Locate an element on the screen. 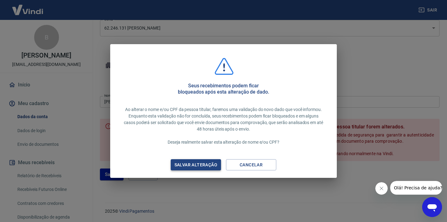 This screenshot has height=222, width=447. h5: Seus recebimentos podem ficar bloqueados após esta alteração de dado. is located at coordinates (224, 89).